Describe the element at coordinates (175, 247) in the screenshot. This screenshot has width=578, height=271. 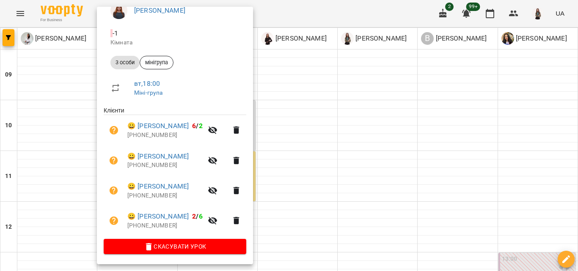
I see `button: Скасувати Урок` at that location.